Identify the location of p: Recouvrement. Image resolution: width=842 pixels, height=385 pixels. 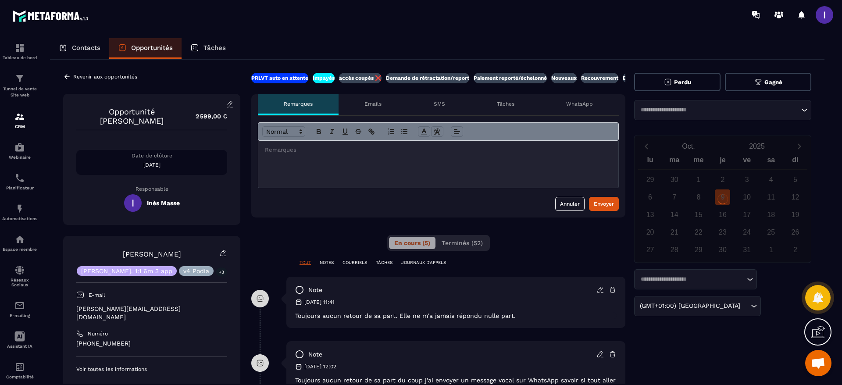
(600, 78).